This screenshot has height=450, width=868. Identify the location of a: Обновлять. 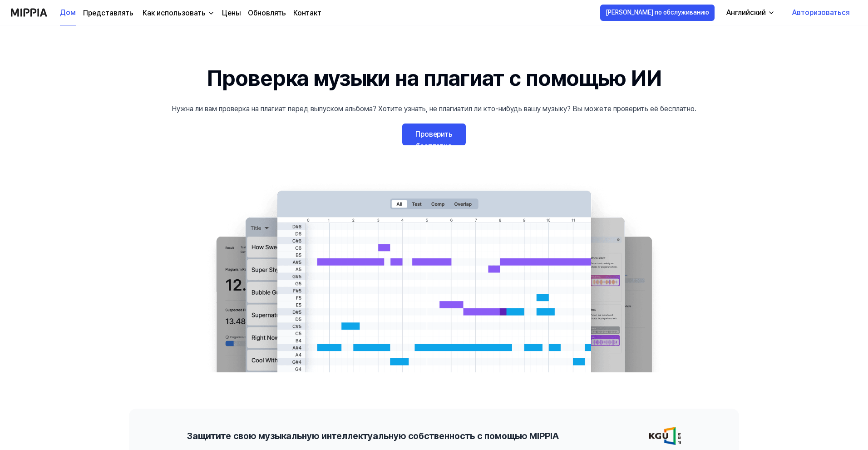
(267, 13).